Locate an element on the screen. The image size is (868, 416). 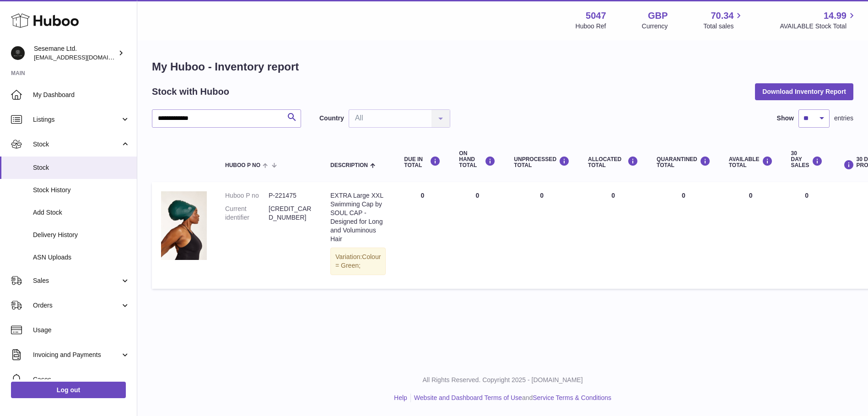
div: Huboo Ref is located at coordinates (590, 26).